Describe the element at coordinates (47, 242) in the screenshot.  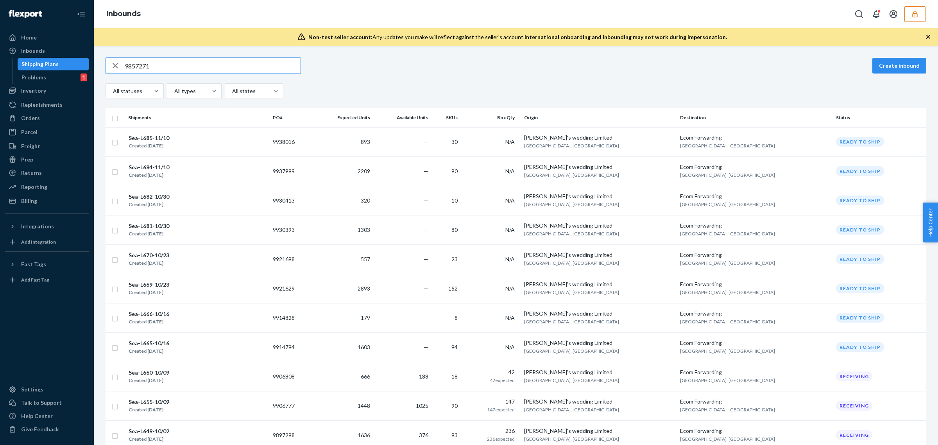
I see `a: Add Integration` at that location.